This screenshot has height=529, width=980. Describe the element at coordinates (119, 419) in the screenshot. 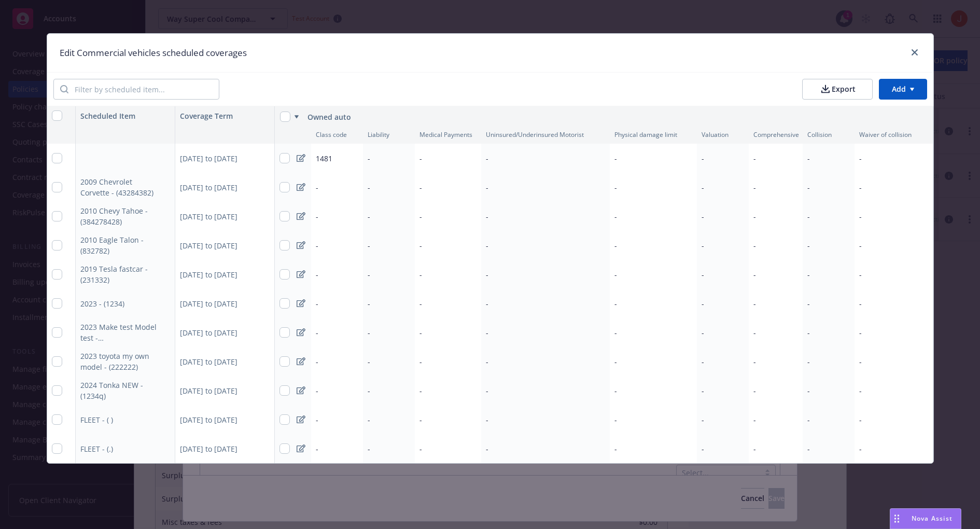

I see `div: FLEET - ( )` at that location.